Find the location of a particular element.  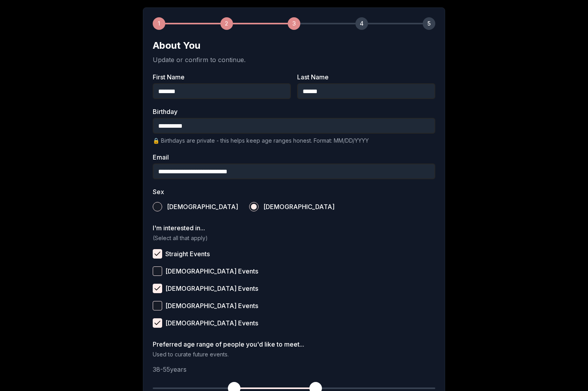

label: Last Name is located at coordinates (366, 77).